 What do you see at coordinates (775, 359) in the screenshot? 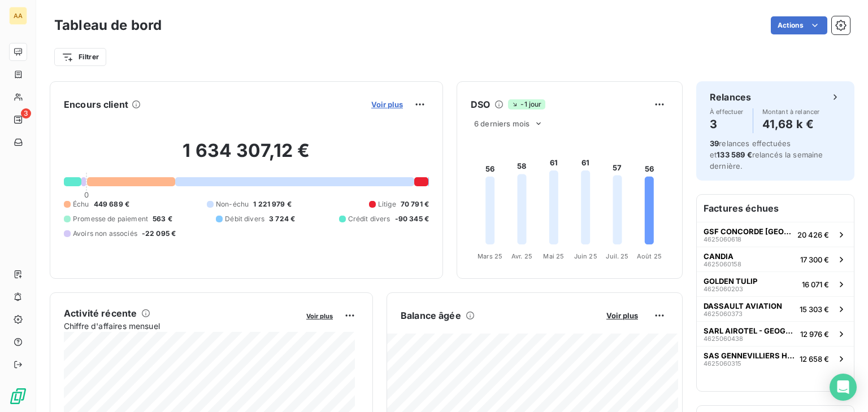
I see `button: SAS GENNEVILLIERS HOSPITALITY462506031512 658 €` at bounding box center [775, 359].